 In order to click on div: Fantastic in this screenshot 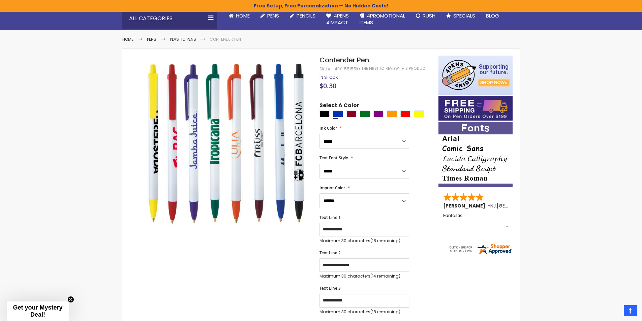, I will do `click(476, 220)`.